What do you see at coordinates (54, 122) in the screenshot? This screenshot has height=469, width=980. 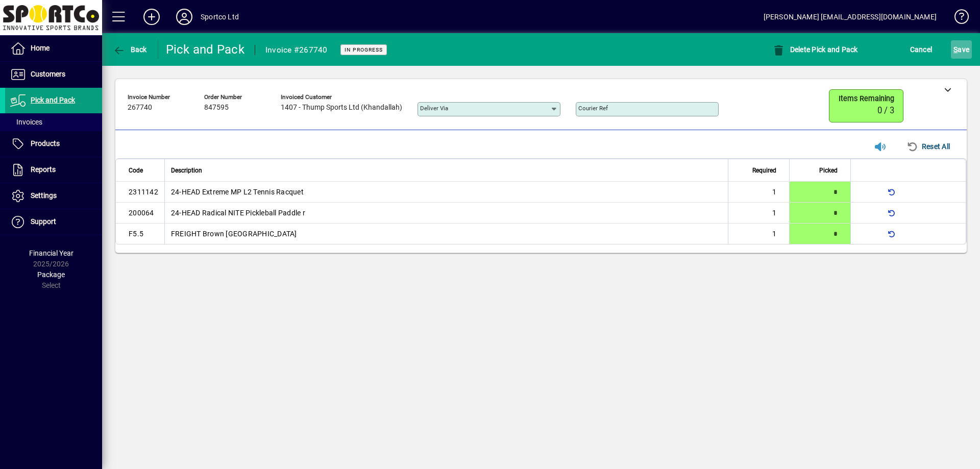 I see `a: Invoices` at bounding box center [54, 122].